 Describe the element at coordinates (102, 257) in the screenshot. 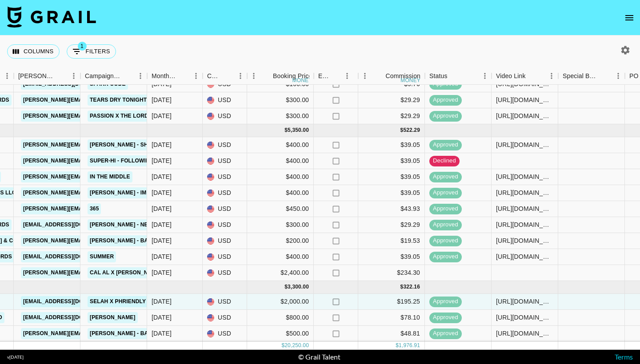

I see `a: summer` at that location.